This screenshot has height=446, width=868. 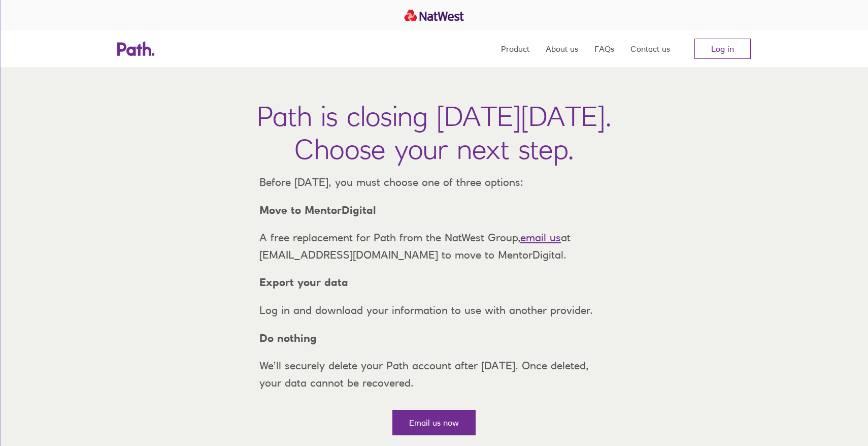 I want to click on a: Log in, so click(x=722, y=49).